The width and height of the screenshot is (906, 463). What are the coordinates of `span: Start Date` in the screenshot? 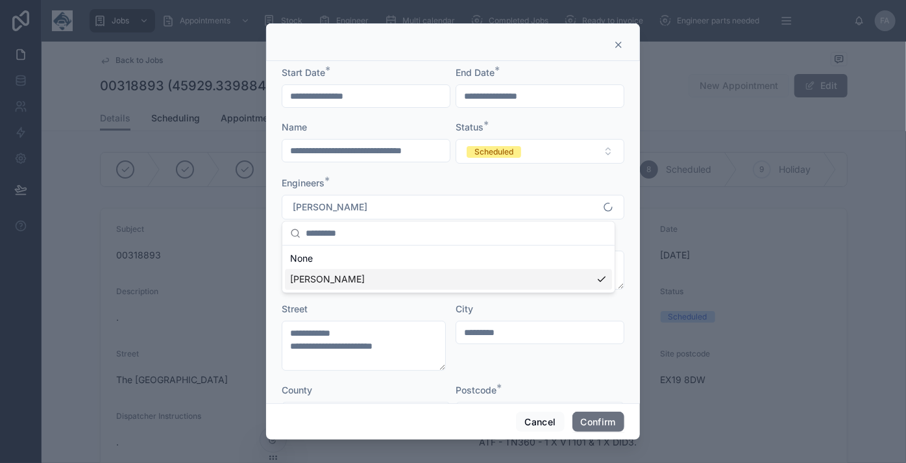 It's located at (303, 72).